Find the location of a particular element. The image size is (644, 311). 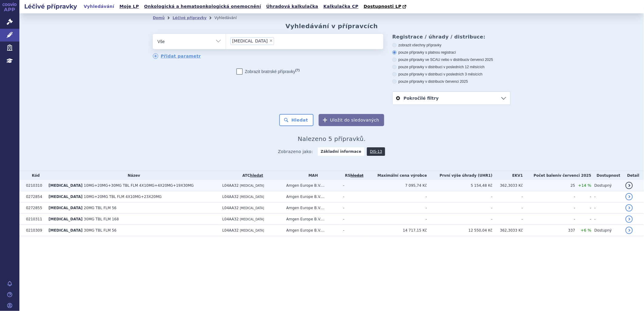

th: EKV1 is located at coordinates (508, 175).